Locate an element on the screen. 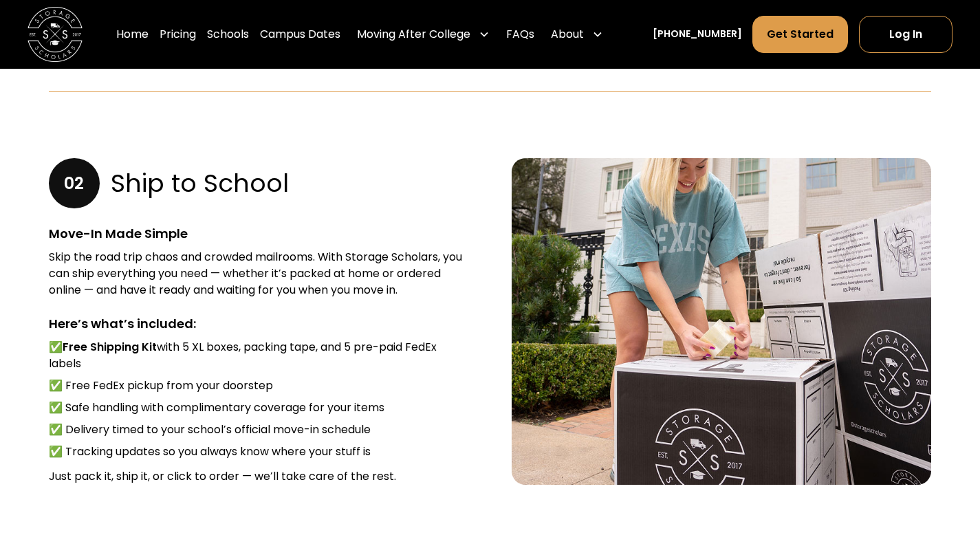 Image resolution: width=980 pixels, height=535 pixels. li: ✅ Free FedEx pickup from your doorstep is located at coordinates (258, 386).